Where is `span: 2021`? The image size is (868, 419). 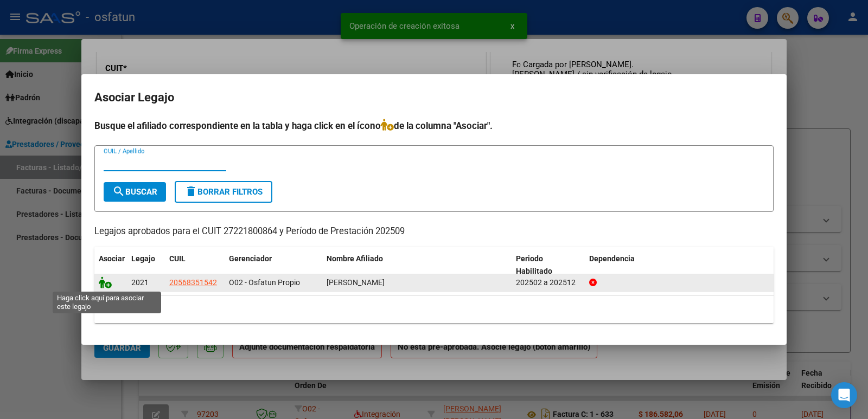 span: 2021 is located at coordinates (140, 282).